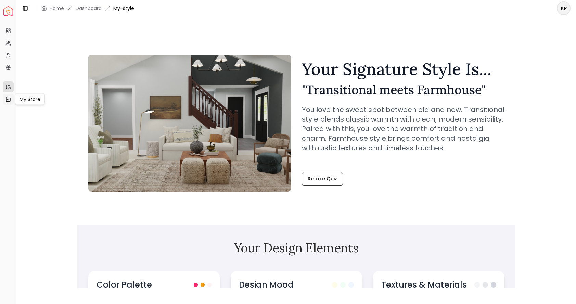  I want to click on a: Dashboard, so click(89, 8).